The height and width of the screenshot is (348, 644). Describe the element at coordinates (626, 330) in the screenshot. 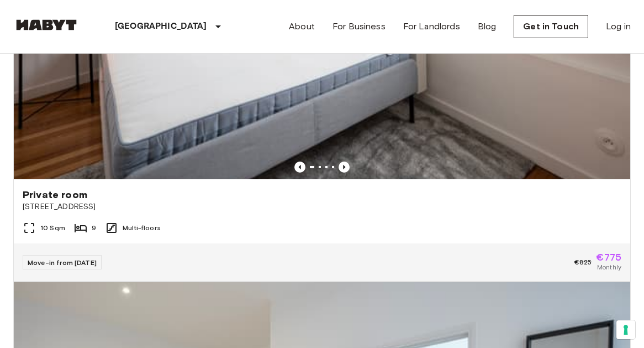

I see `button: Your consent preferences for tracking technologies` at that location.